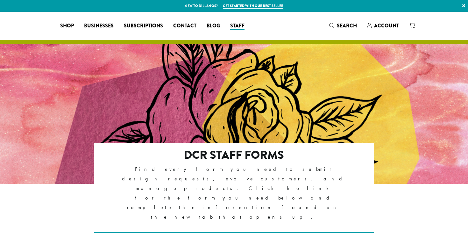 The height and width of the screenshot is (240, 468). I want to click on span: Account, so click(387, 25).